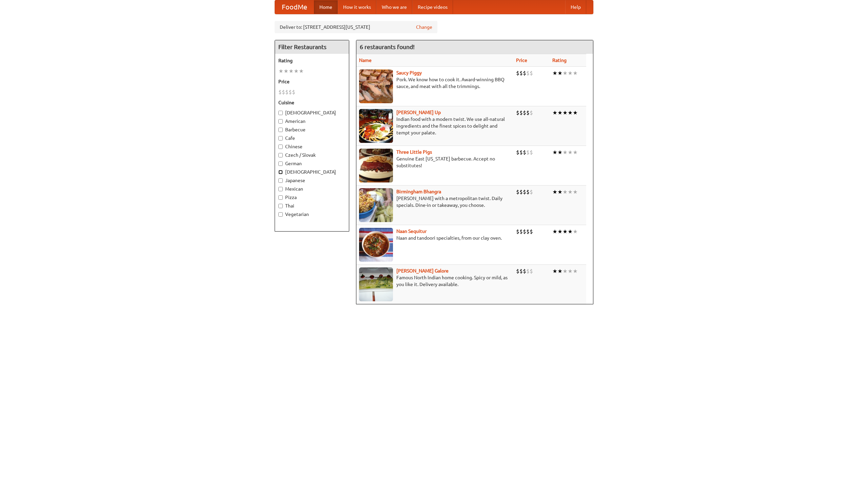 This screenshot has width=868, height=479. Describe the element at coordinates (414, 152) in the screenshot. I see `a: Three Little Pigs` at that location.